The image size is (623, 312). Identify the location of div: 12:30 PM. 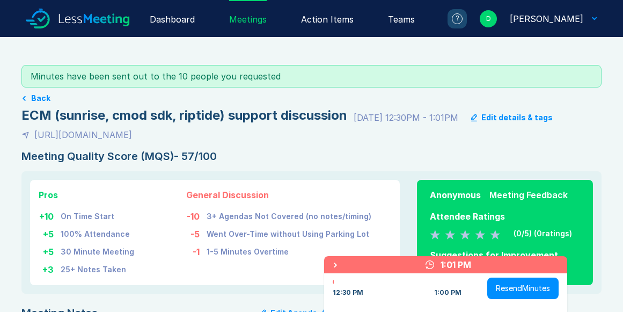
(348, 293).